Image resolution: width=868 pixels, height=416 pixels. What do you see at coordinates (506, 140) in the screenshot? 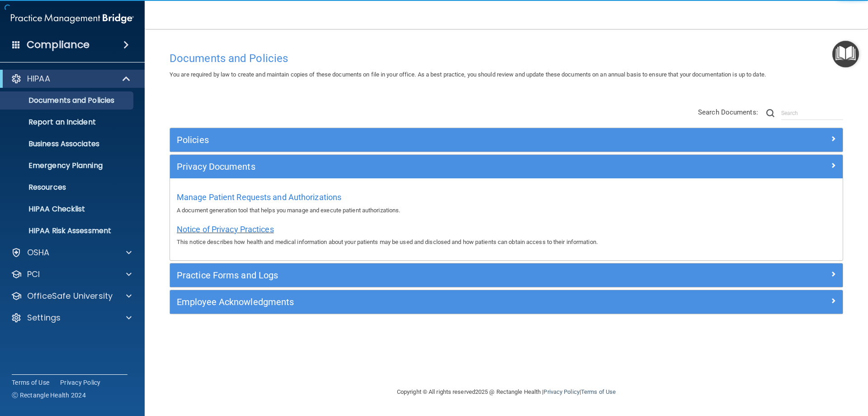
I see `a: Policies` at bounding box center [506, 140].